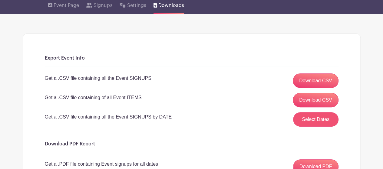 The width and height of the screenshot is (383, 169). What do you see at coordinates (136, 5) in the screenshot?
I see `span: Settings` at bounding box center [136, 5].